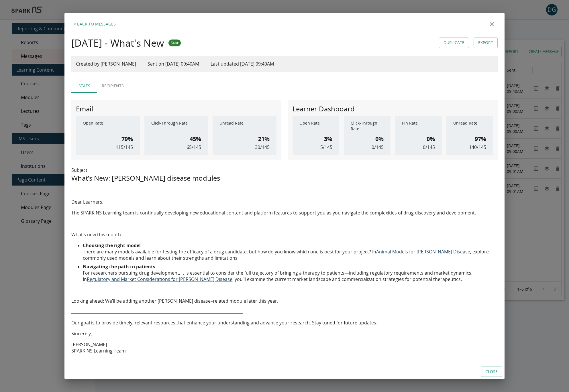  What do you see at coordinates (492, 372) in the screenshot?
I see `button: Close` at bounding box center [492, 372].